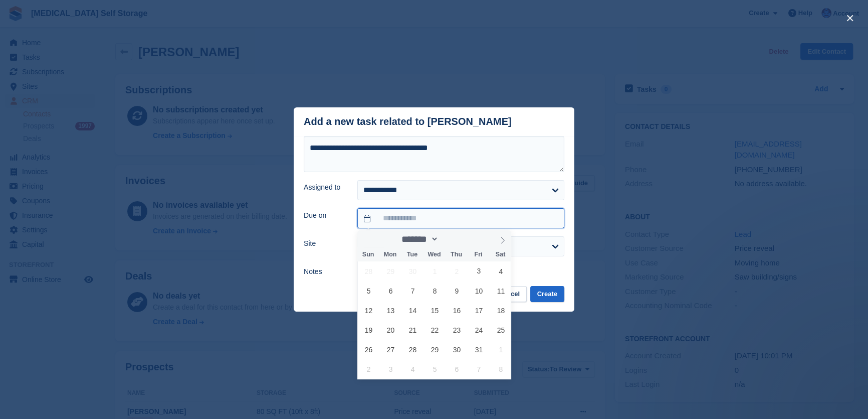 This screenshot has height=419, width=868. I want to click on span: October 9, 2025, so click(457, 290).